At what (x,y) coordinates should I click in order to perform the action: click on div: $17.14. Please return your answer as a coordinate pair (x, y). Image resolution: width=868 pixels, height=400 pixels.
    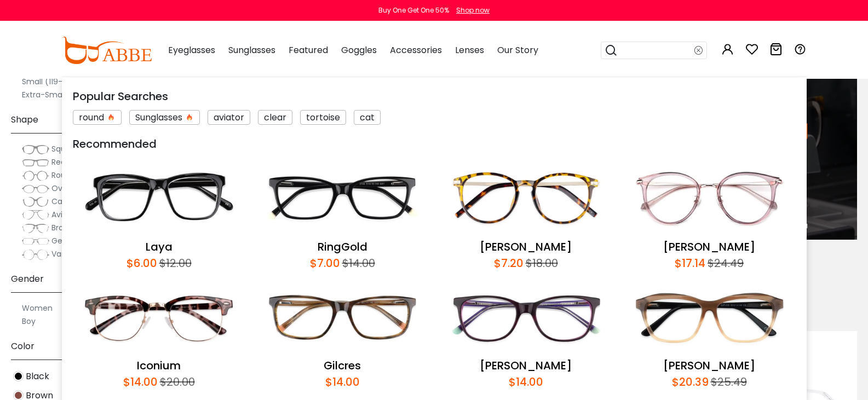
    Looking at the image, I should click on (690, 263).